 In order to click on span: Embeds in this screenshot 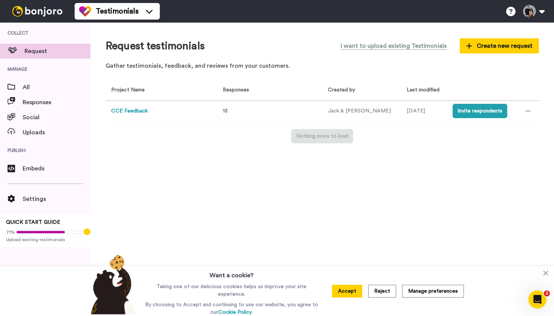, I will do `click(57, 169)`.